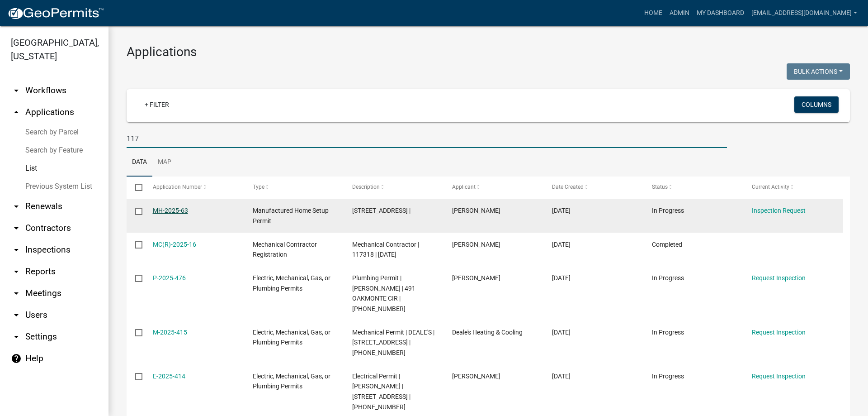 The height and width of the screenshot is (416, 868). I want to click on span: Mechanical Permit | DEALE'S | 491 OAKMONTE CIR | 099-00-00-117, so click(394, 343).